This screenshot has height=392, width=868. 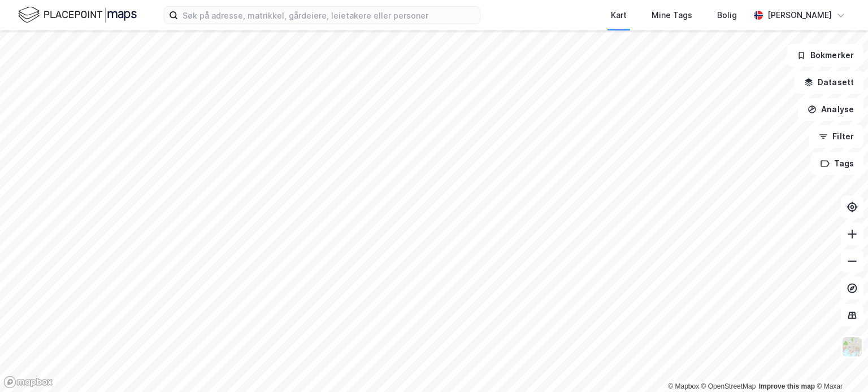 What do you see at coordinates (726, 15) in the screenshot?
I see `div: Bolig` at bounding box center [726, 15].